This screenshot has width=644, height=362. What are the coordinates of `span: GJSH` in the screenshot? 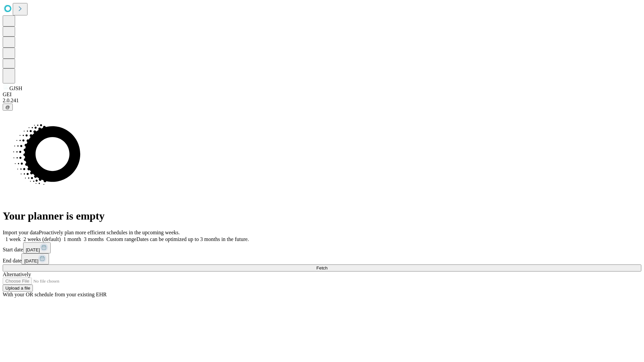 It's located at (16, 88).